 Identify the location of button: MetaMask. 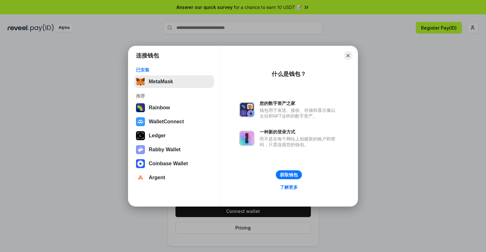
(174, 82).